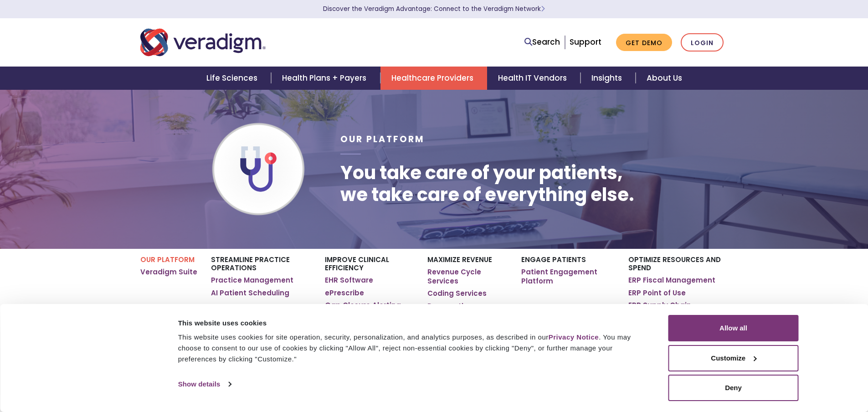  Describe the element at coordinates (233, 78) in the screenshot. I see `a: Life Sciences` at that location.